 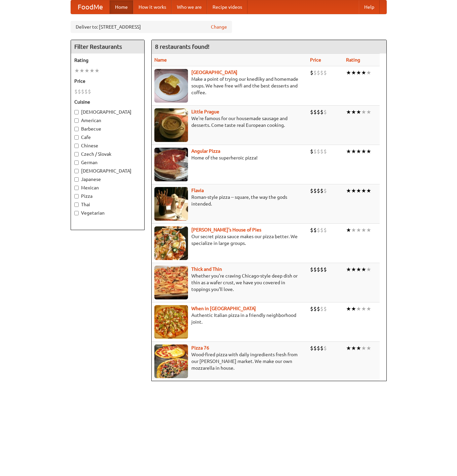 What do you see at coordinates (316, 60) in the screenshot?
I see `a: Price` at bounding box center [316, 60].